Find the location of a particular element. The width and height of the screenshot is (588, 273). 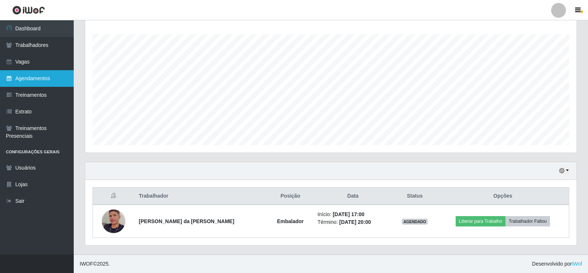

th: Trabalhador is located at coordinates (201, 196).